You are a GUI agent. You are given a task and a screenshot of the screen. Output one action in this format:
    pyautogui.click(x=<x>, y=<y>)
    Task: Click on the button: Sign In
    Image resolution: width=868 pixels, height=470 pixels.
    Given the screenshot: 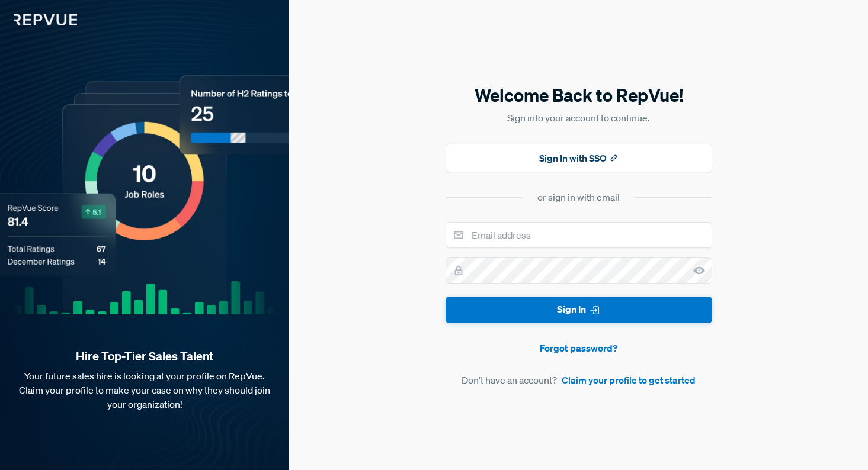 What is the action you would take?
    pyautogui.click(x=579, y=310)
    